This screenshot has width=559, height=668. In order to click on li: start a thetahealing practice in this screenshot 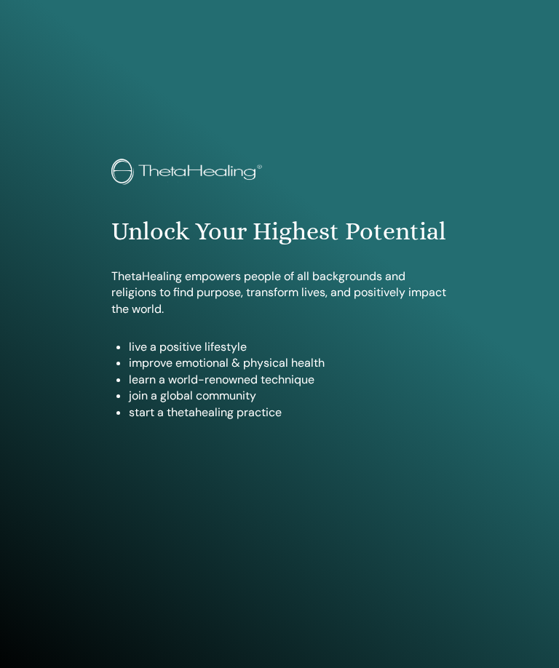, I will do `click(288, 413)`.